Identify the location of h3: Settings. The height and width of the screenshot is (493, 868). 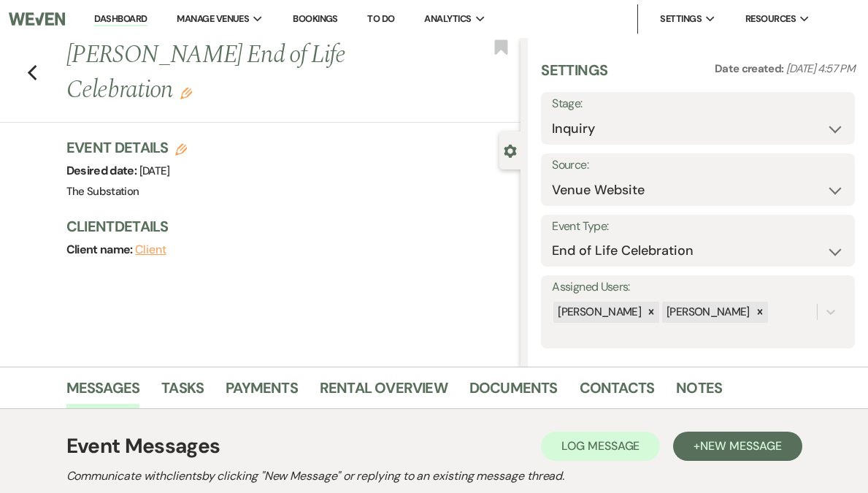
(574, 76).